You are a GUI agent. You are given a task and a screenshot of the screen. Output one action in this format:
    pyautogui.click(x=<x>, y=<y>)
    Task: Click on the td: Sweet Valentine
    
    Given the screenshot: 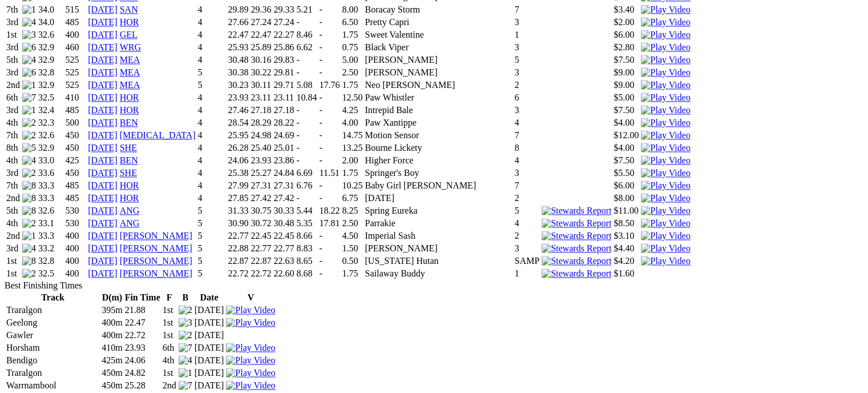 What is the action you would take?
    pyautogui.click(x=439, y=34)
    